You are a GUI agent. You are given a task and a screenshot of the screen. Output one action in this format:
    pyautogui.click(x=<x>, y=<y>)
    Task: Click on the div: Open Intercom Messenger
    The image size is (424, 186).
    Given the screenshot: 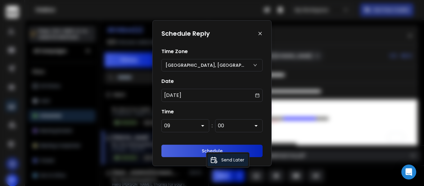 What is the action you would take?
    pyautogui.click(x=409, y=172)
    